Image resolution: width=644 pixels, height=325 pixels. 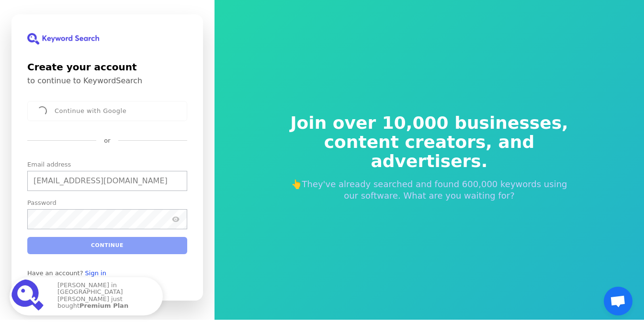 What do you see at coordinates (618, 301) in the screenshot?
I see `a: Chat abierto` at bounding box center [618, 301].